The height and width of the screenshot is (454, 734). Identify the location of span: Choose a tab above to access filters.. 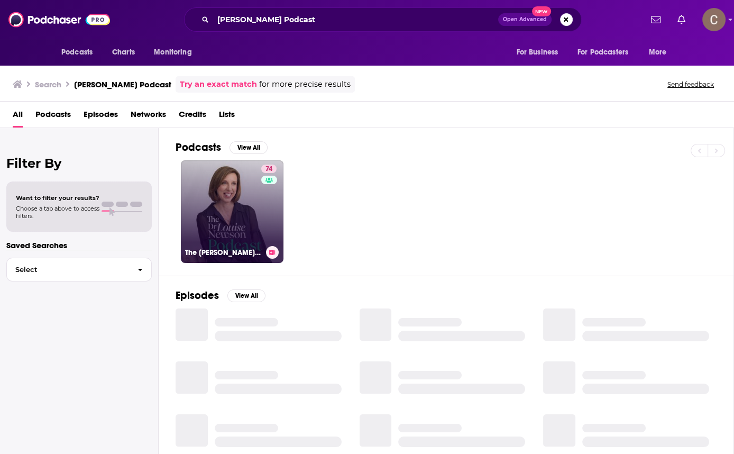
(58, 212).